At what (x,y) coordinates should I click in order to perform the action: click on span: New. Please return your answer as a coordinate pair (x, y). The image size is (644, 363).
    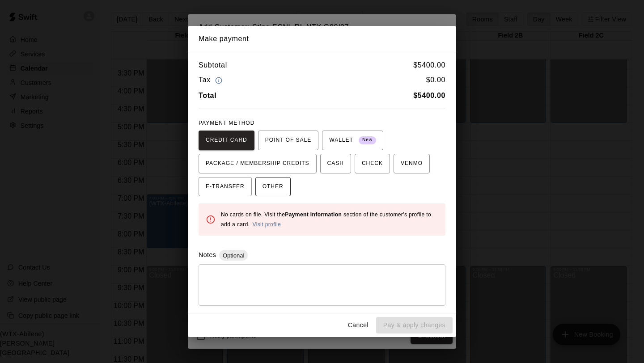
    Looking at the image, I should click on (367, 140).